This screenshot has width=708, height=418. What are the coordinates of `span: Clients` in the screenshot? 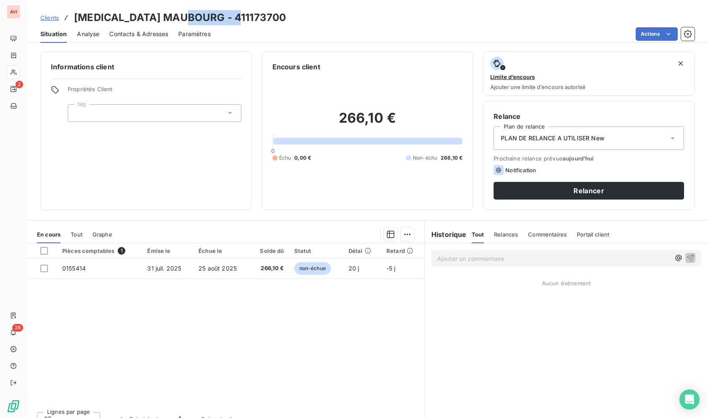 It's located at (50, 18).